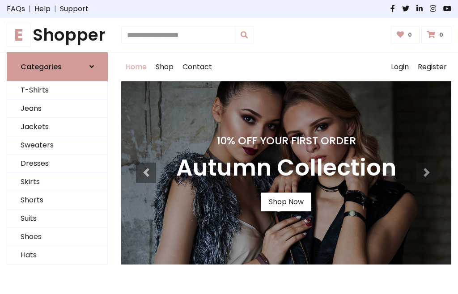  Describe the element at coordinates (57, 67) in the screenshot. I see `a: Categories` at that location.